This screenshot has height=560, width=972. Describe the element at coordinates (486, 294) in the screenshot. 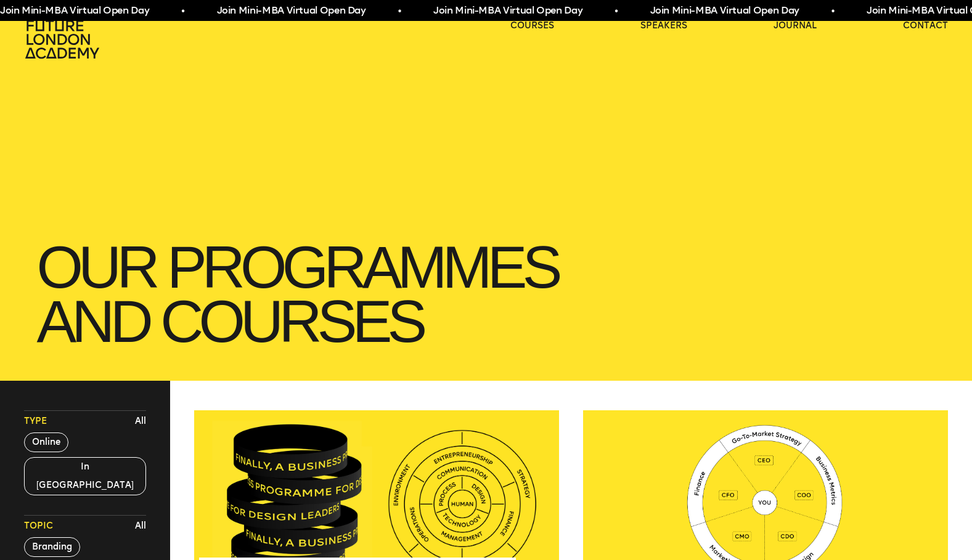

I see `h1: our Programmes and courses` at that location.